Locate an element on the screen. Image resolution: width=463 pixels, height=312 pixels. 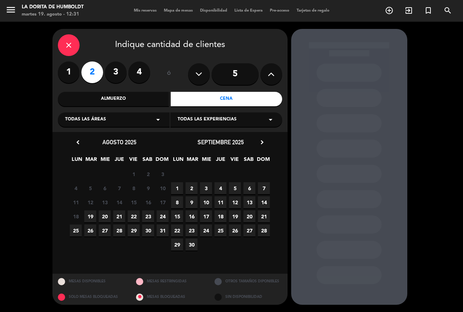
i: chevron_left is located at coordinates (78, 142).